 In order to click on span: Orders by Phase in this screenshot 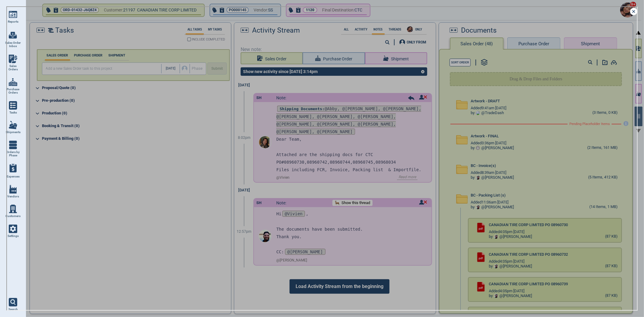, I will do `click(13, 154)`.